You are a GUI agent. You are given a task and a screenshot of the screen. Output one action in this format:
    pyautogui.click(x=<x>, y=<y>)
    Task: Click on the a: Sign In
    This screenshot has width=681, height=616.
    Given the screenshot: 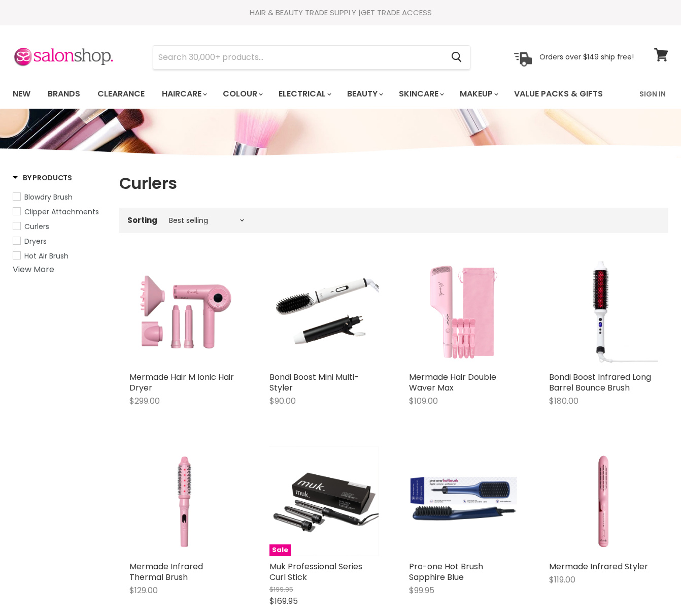 What is the action you would take?
    pyautogui.click(x=653, y=94)
    